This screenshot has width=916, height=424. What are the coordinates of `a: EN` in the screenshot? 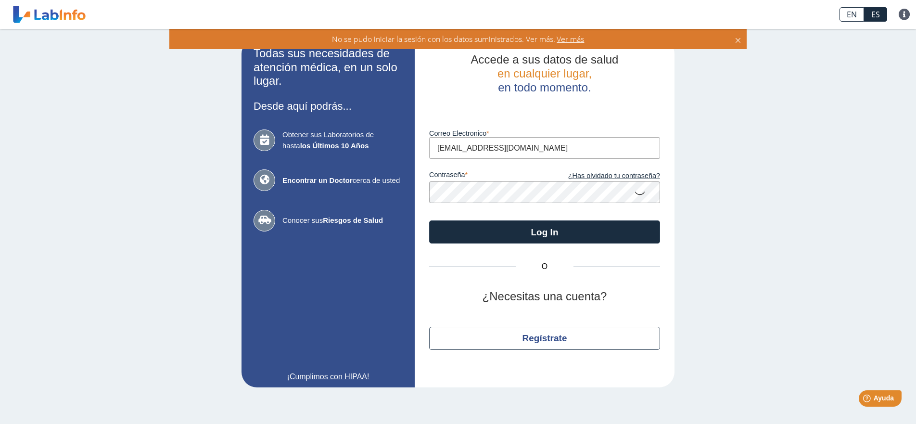 It's located at (852, 14).